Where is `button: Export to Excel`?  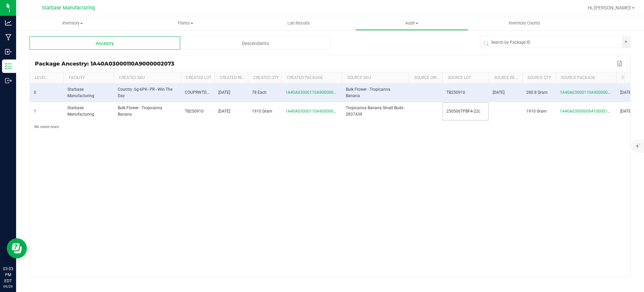
button: Export to Excel is located at coordinates (620, 64).